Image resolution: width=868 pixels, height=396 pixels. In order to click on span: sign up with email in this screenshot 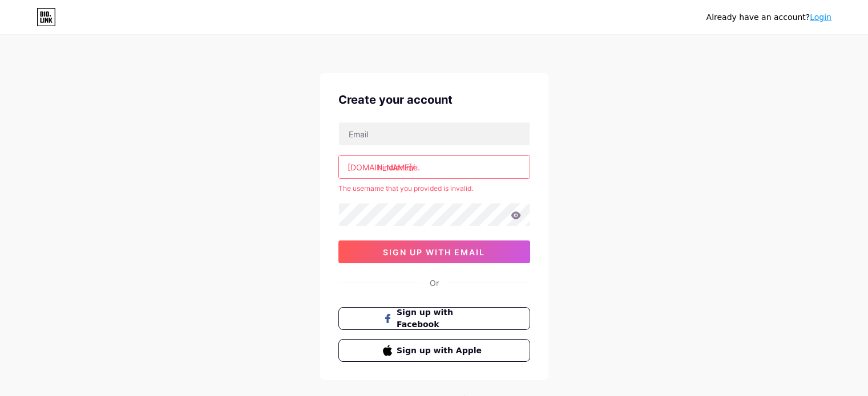, I will do `click(434, 252)`.